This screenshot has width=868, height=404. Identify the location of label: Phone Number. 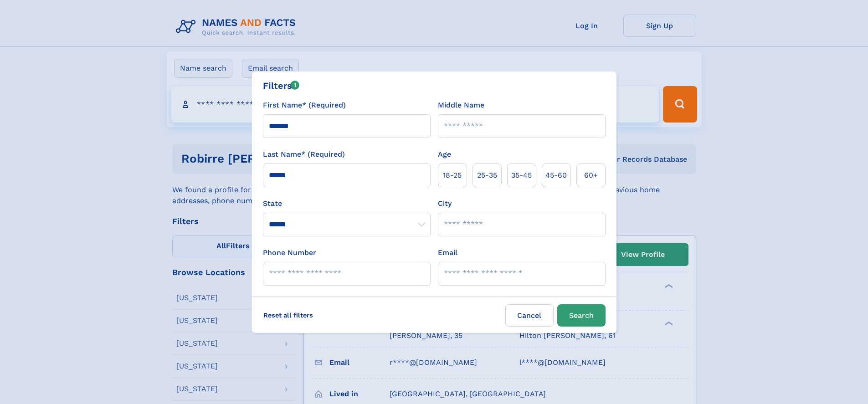
(289, 252).